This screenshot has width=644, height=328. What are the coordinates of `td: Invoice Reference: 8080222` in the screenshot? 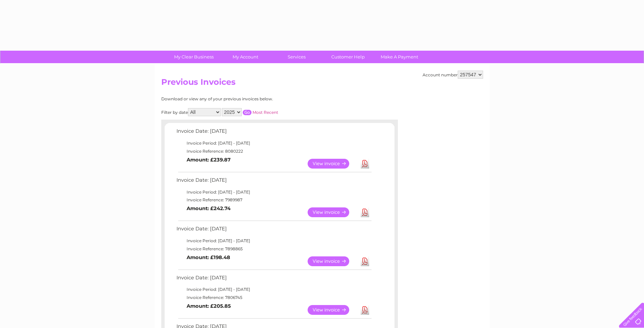 It's located at (273, 151).